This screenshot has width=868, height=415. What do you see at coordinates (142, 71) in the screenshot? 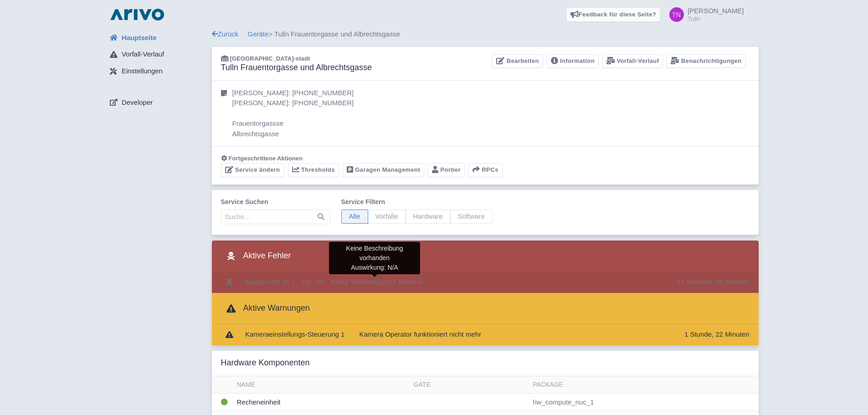
I see `span: Einstellungen` at bounding box center [142, 71].